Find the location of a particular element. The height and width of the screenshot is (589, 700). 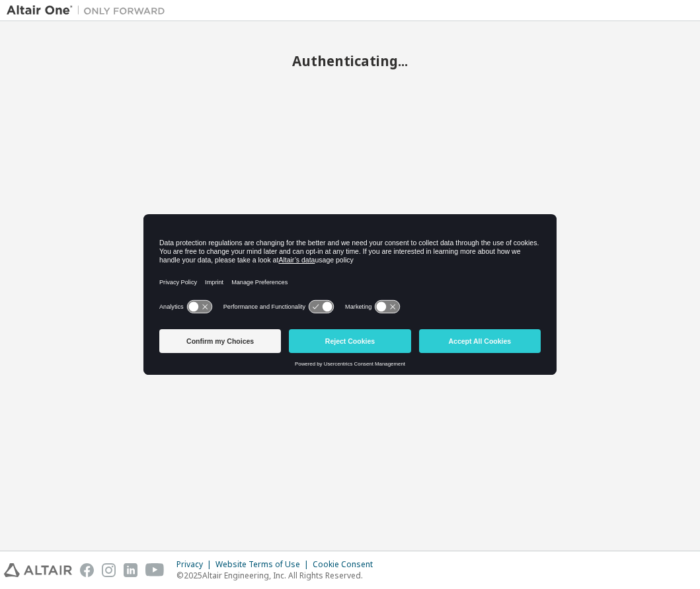

h2: Authenticating... is located at coordinates (350, 61).